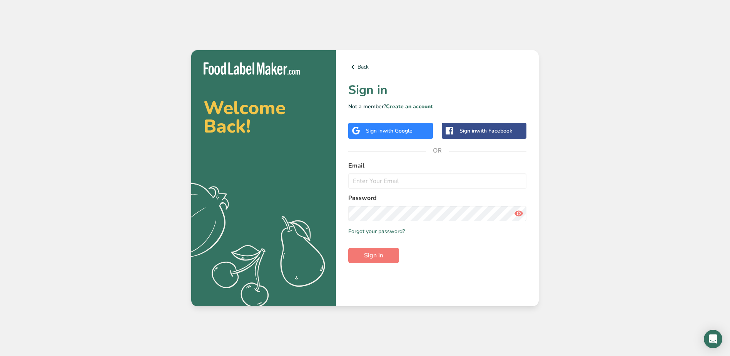  Describe the element at coordinates (264, 117) in the screenshot. I see `h2: Welcome Back!` at that location.